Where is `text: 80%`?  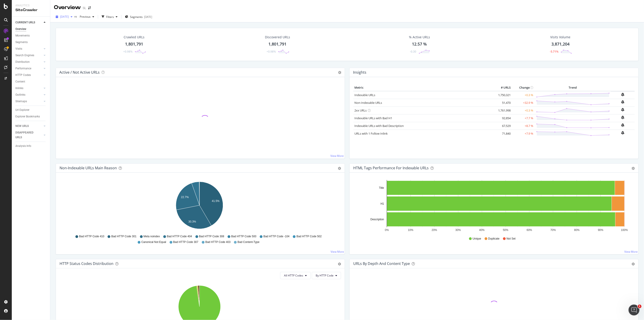 text: 80% is located at coordinates (577, 230).